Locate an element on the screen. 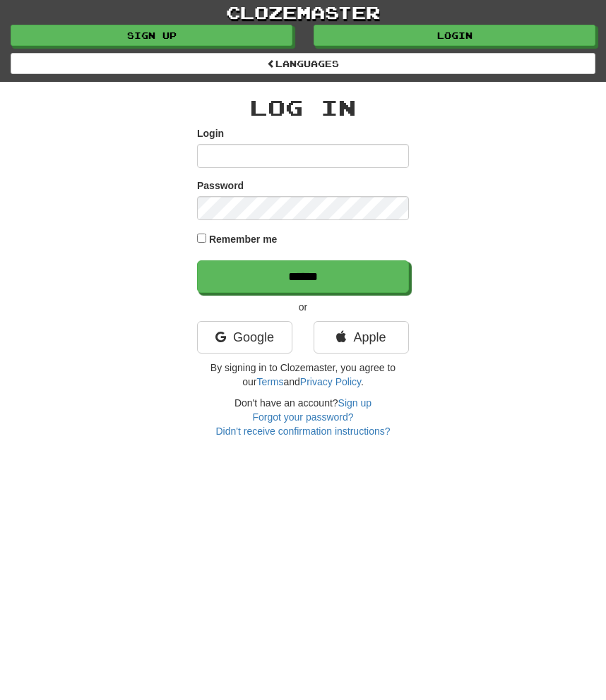 Image resolution: width=606 pixels, height=700 pixels. a: Apple is located at coordinates (361, 337).